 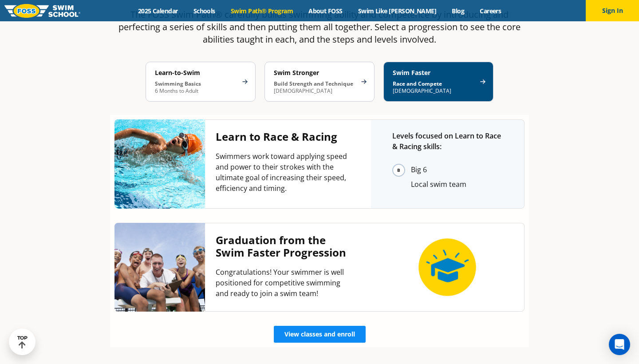 What do you see at coordinates (282, 246) in the screenshot?
I see `h4: Graduation from the Swim Faster Progression` at bounding box center [282, 246].